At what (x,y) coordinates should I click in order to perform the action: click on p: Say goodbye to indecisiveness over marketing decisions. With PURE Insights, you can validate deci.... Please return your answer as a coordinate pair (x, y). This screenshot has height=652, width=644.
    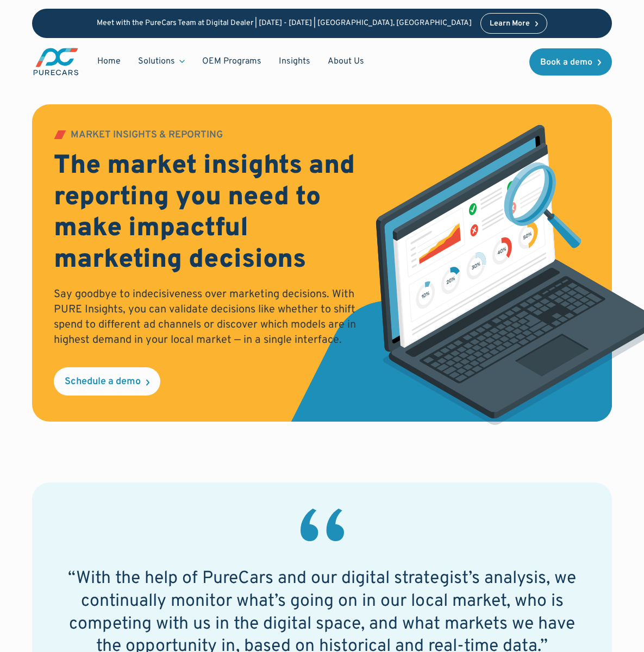
    Looking at the image, I should click on (207, 317).